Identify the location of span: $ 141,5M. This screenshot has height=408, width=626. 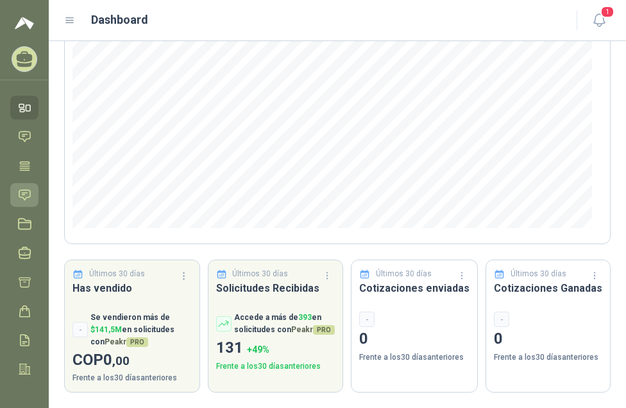
(106, 329).